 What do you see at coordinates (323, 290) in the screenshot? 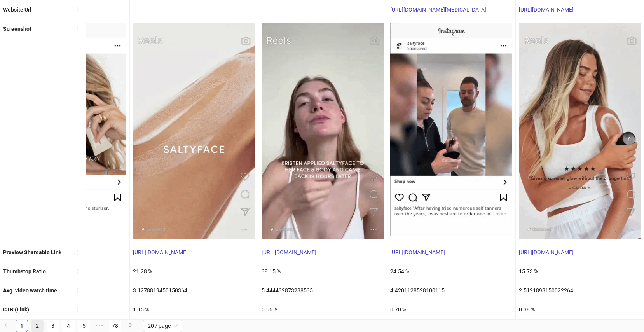
I see `div: 5.444432873288535` at bounding box center [323, 290].